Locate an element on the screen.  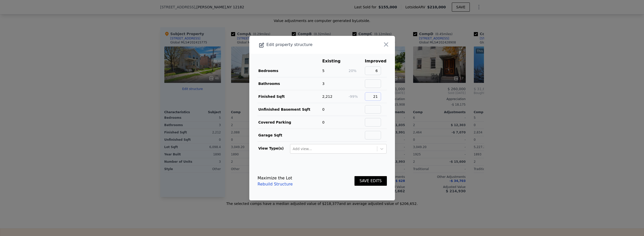
td: Finished Sqft is located at coordinates (290, 96).